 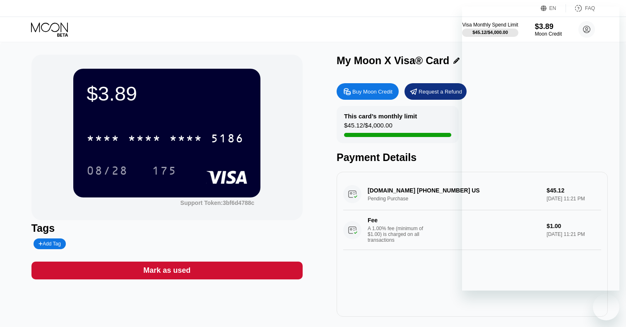 What do you see at coordinates (167, 228) in the screenshot?
I see `div: Tags` at bounding box center [167, 228].